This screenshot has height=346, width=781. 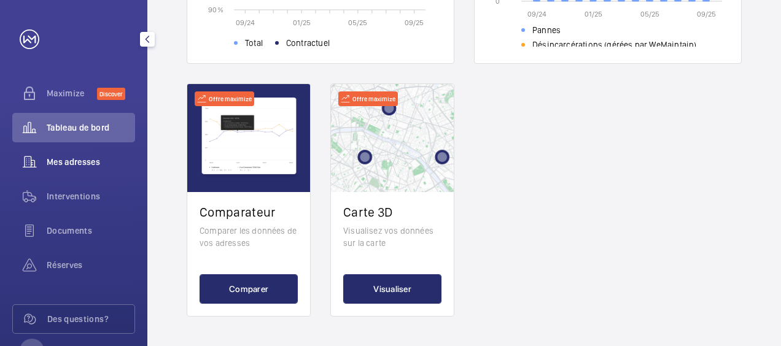 I want to click on span: Total, so click(x=254, y=43).